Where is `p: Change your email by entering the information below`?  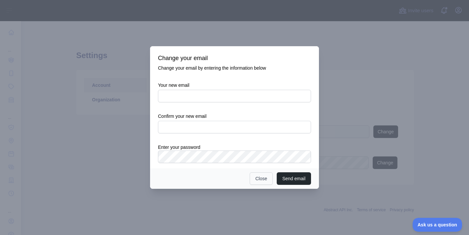 p: Change your email by entering the information below is located at coordinates (234, 68).